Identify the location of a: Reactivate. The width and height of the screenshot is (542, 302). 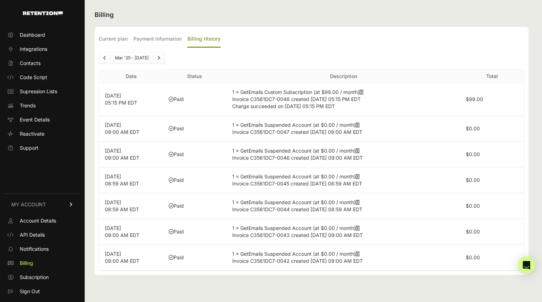
(42, 134).